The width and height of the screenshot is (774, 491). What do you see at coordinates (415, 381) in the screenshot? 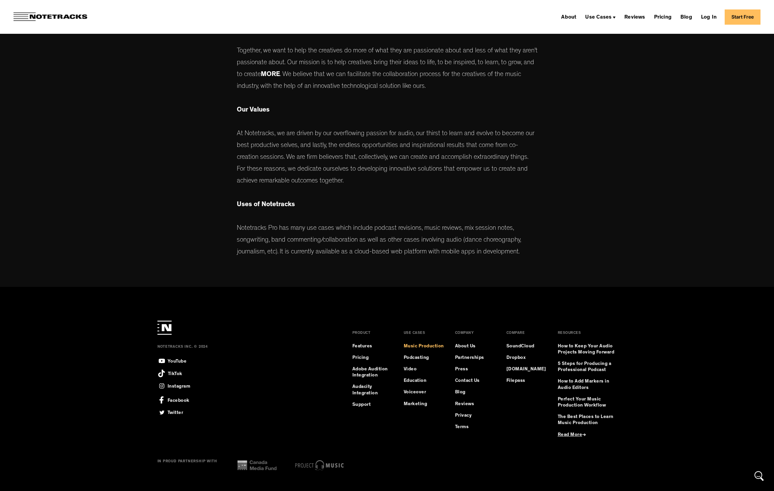
I see `a: Education` at bounding box center [415, 381].